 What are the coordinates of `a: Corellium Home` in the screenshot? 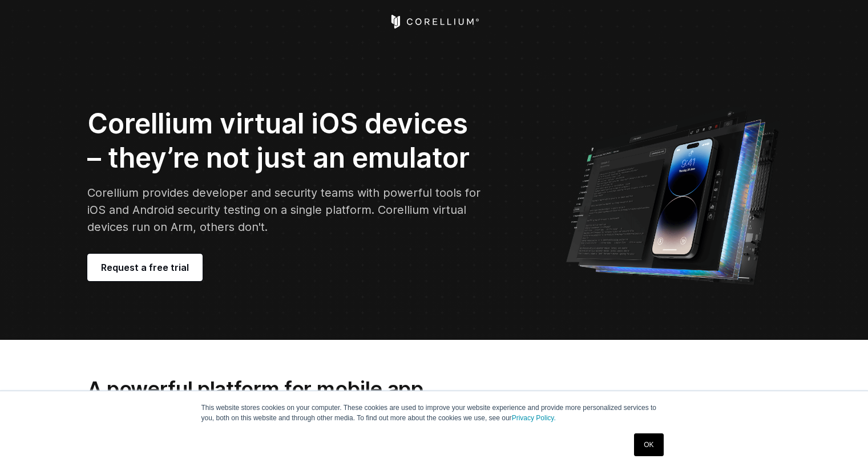 It's located at (434, 21).